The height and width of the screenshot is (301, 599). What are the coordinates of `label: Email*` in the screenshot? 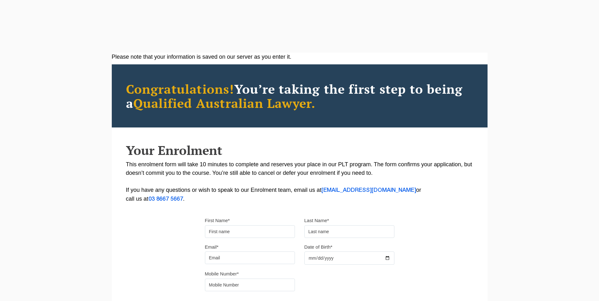 It's located at (211, 247).